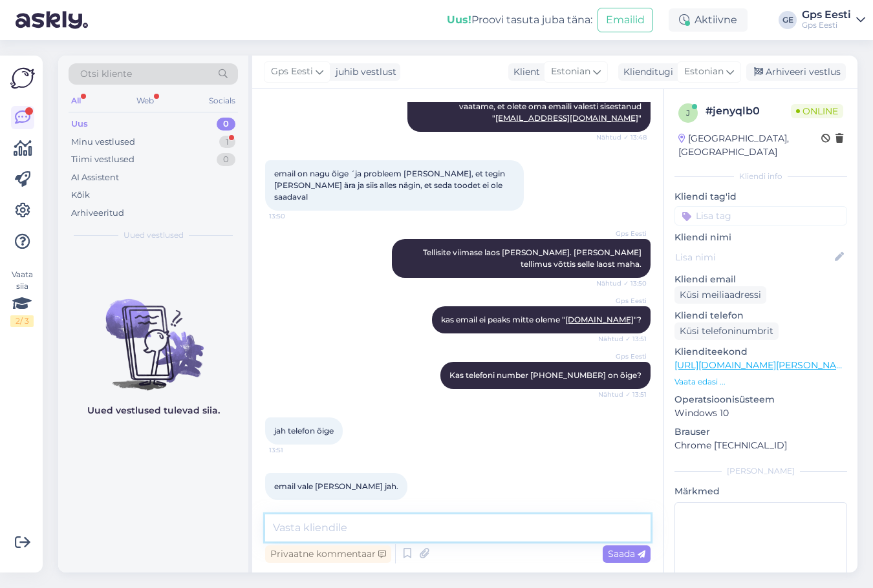 Image resolution: width=873 pixels, height=588 pixels. Describe the element at coordinates (293, 450) in the screenshot. I see `span: 13:51` at that location.